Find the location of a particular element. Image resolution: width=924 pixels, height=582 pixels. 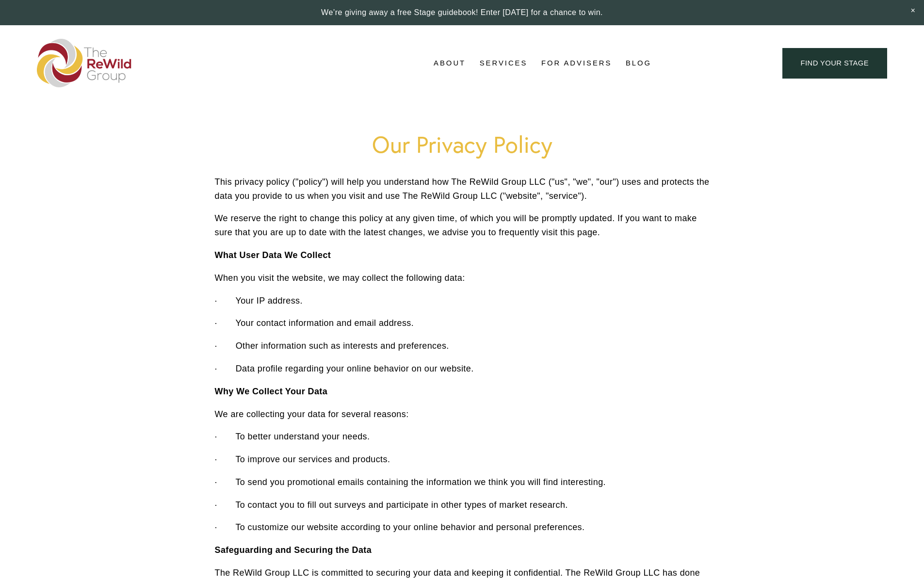

p: · Your IP address. is located at coordinates (462, 301).